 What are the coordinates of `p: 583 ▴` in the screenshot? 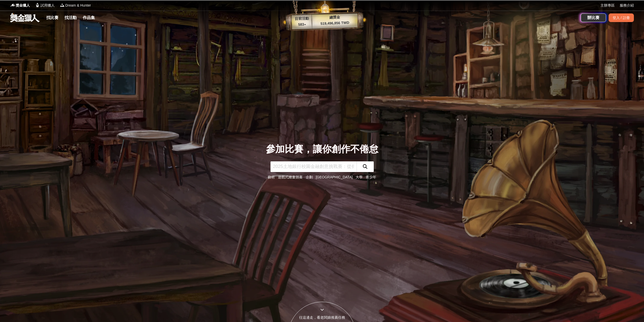 It's located at (302, 24).